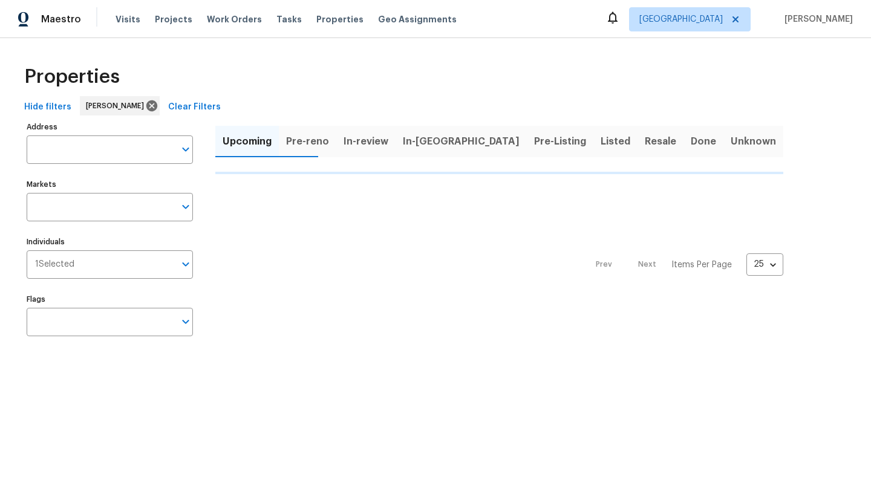 This screenshot has width=871, height=491. What do you see at coordinates (194, 107) in the screenshot?
I see `span: Clear Filters` at bounding box center [194, 107].